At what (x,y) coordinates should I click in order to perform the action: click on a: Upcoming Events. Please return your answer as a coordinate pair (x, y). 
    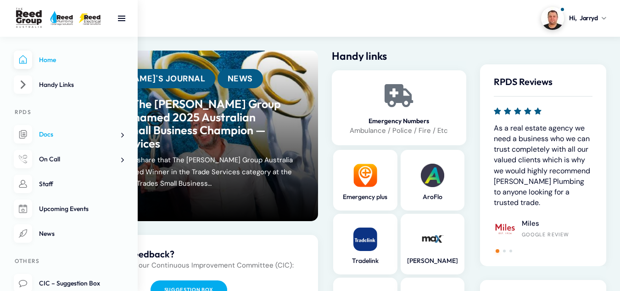
    Looking at the image, I should click on (69, 209).